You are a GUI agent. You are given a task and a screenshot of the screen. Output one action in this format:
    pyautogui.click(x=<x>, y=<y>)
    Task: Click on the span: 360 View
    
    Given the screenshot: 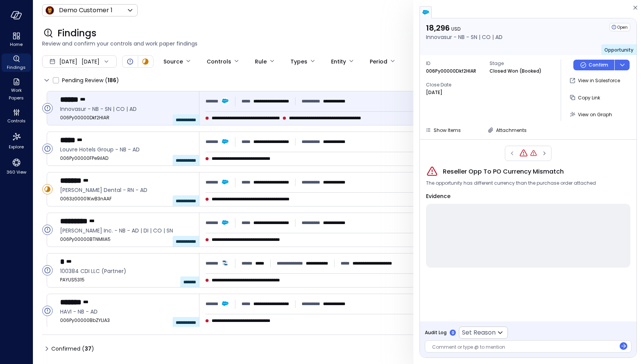 What is the action you would take?
    pyautogui.click(x=16, y=172)
    